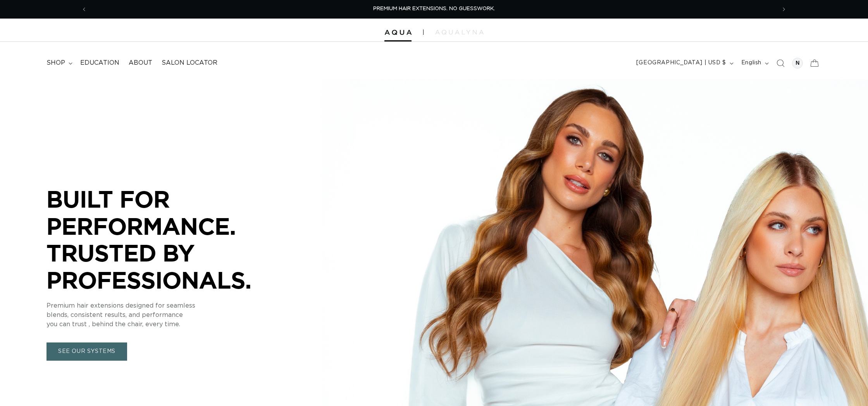  I want to click on a: Education, so click(99, 63).